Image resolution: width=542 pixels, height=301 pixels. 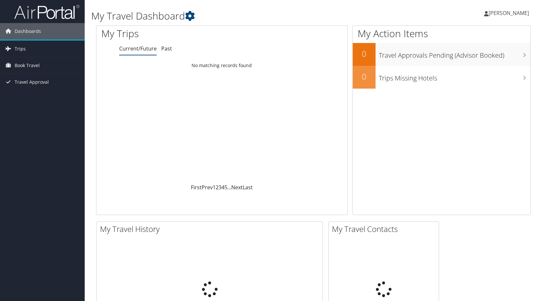 What do you see at coordinates (20, 49) in the screenshot?
I see `span: Trips` at bounding box center [20, 49].